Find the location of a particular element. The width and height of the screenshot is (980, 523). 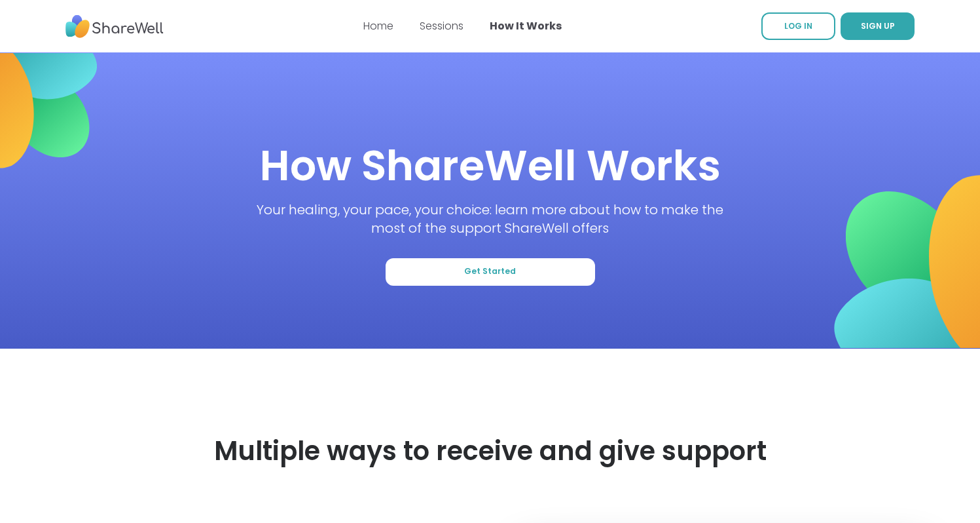

h2: Multiple ways to receive and give support is located at coordinates (490, 451).